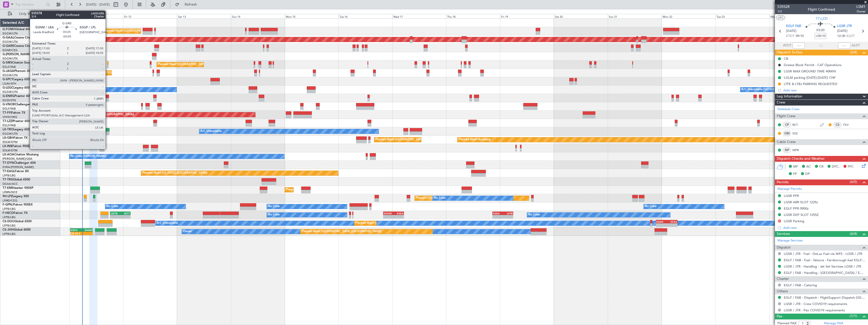 The width and height of the screenshot is (868, 325). What do you see at coordinates (784, 247) in the screenshot?
I see `span: Dispatch` at bounding box center [784, 247].